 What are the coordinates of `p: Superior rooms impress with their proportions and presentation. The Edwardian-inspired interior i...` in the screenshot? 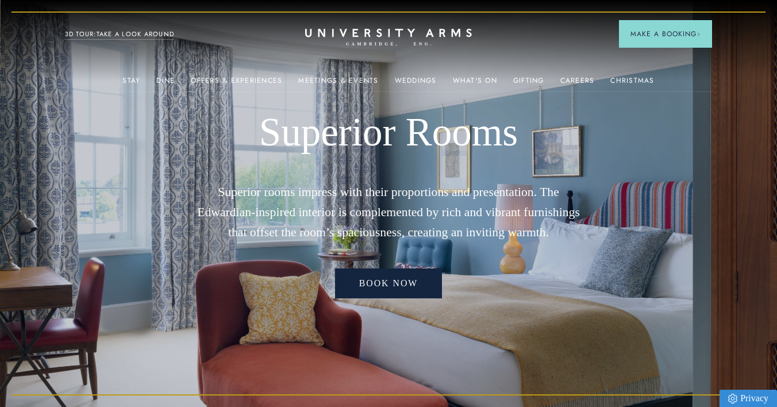 It's located at (388, 212).